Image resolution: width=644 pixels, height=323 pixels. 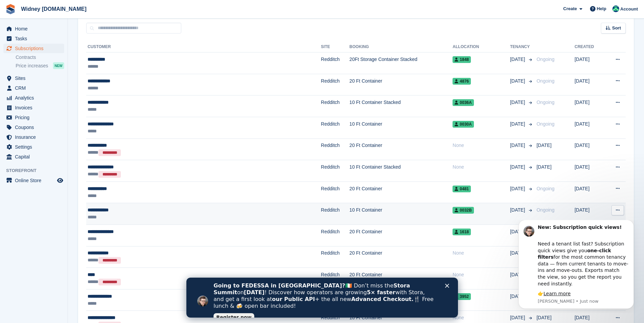 What do you see at coordinates (463, 124) in the screenshot?
I see `span: 0030A` at bounding box center [463, 124].